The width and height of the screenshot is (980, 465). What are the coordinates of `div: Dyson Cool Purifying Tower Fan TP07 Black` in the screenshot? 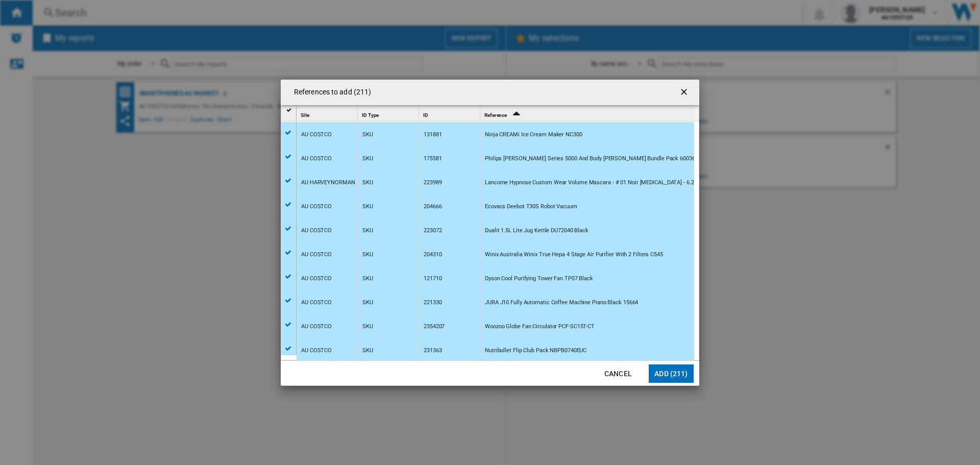 It's located at (539, 279).